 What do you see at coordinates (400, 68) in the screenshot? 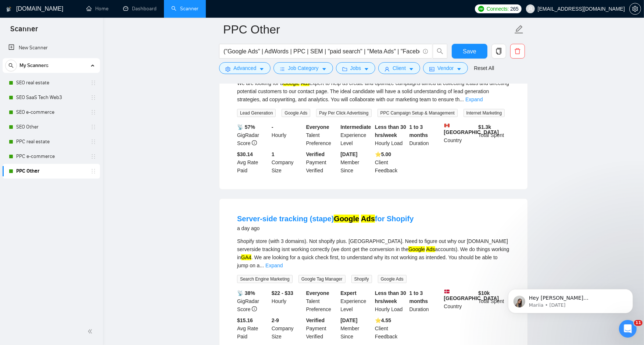
I see `button: userClientcaret-down` at bounding box center [400, 68].